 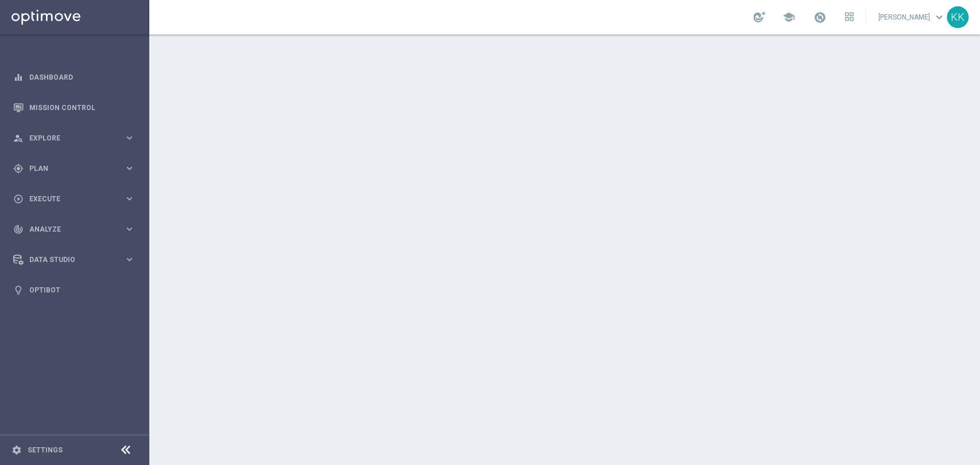 I want to click on span: school, so click(x=789, y=17).